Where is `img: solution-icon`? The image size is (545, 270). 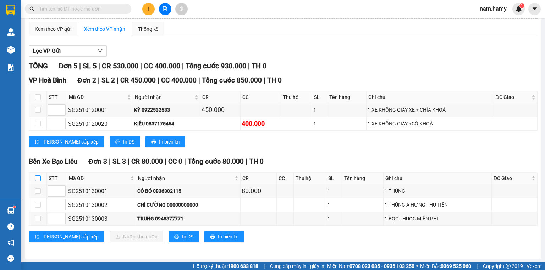
img: solution-icon is located at coordinates (11, 67).